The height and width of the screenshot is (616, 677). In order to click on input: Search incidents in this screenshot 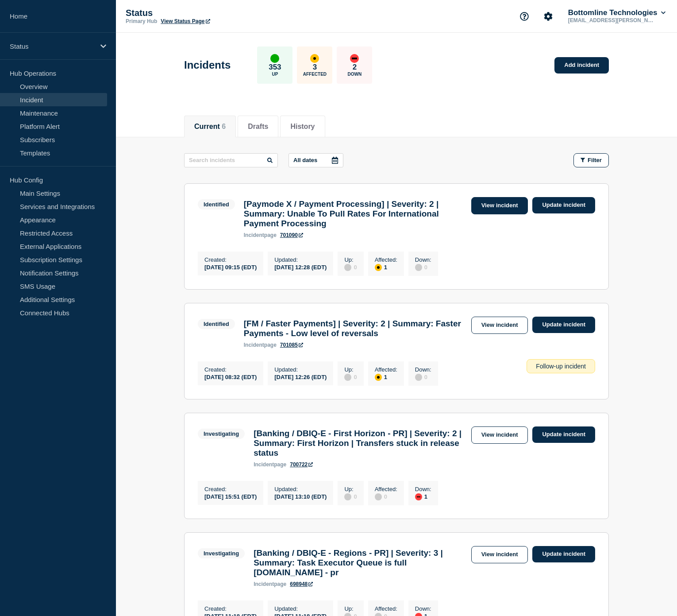, I will do `click(231, 160)`.